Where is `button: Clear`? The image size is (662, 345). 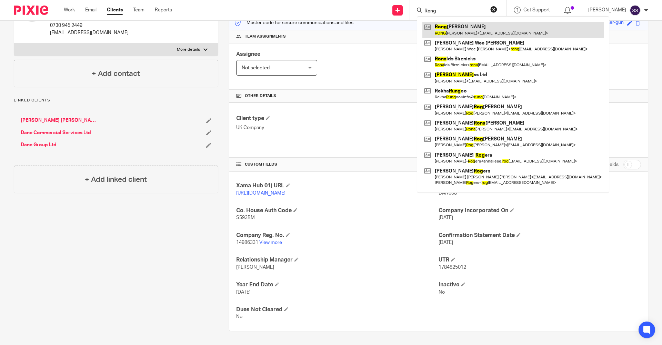
button: Clear is located at coordinates (494, 9).